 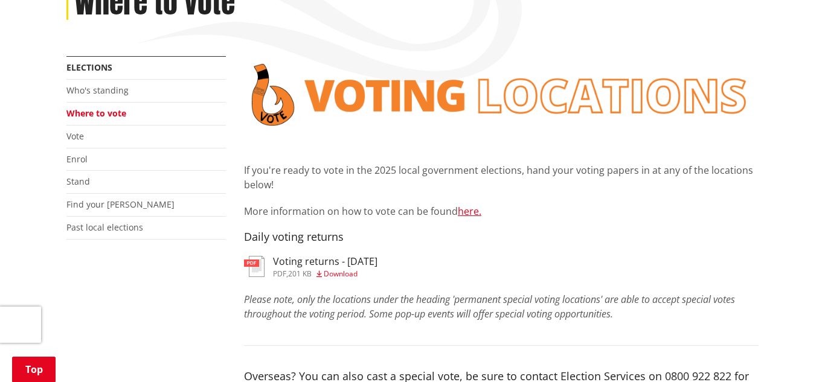 What do you see at coordinates (105, 227) in the screenshot?
I see `a: Past local elections` at bounding box center [105, 227].